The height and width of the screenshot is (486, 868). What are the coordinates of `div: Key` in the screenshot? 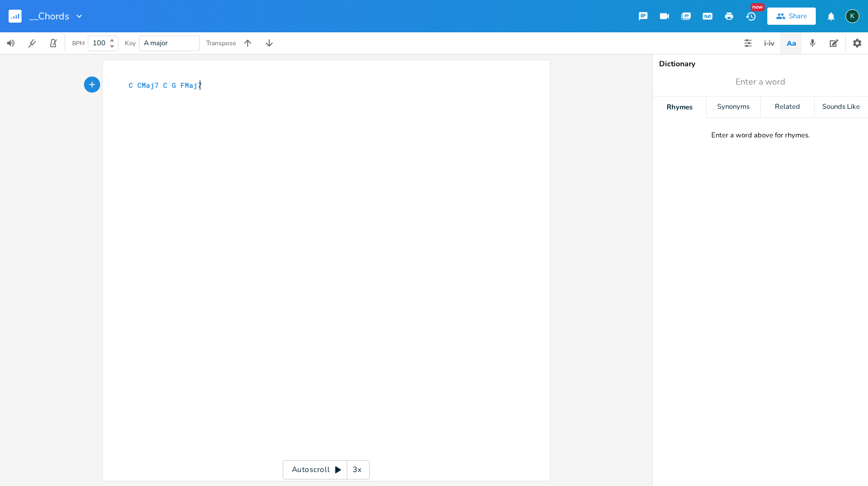 It's located at (130, 43).